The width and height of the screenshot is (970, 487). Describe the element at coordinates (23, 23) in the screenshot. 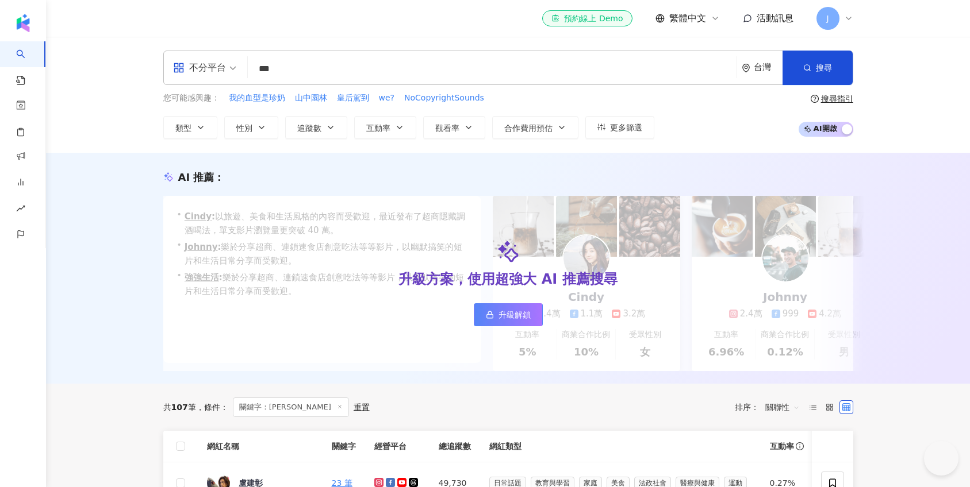

I see `img: logo icon` at that location.